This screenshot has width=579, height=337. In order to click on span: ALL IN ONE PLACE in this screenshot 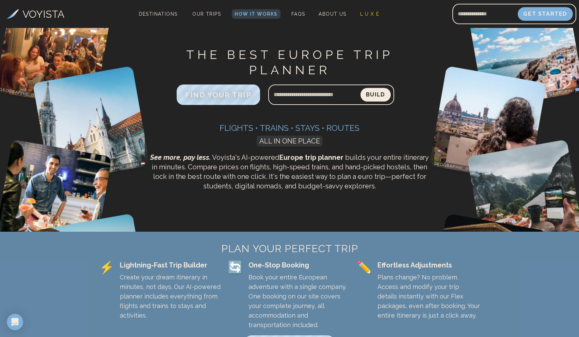, I will do `click(290, 141)`.